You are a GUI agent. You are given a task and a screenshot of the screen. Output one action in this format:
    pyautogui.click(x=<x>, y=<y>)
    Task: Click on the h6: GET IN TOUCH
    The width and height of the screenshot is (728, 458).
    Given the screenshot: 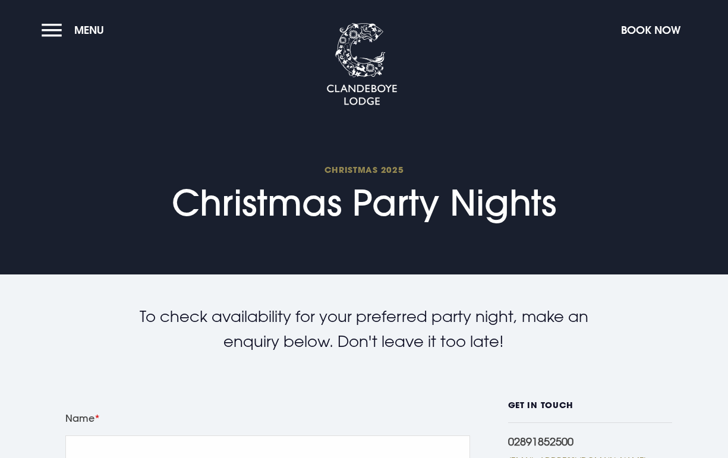 What is the action you would take?
    pyautogui.click(x=590, y=412)
    